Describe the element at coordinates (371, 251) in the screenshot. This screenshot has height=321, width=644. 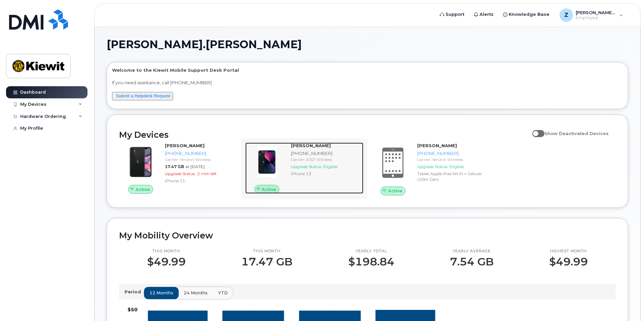
I see `p: Yearly total` at that location.